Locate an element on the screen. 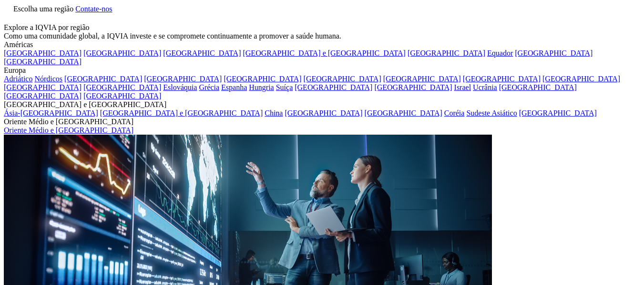 The height and width of the screenshot is (285, 644). a: Coréia is located at coordinates (455, 113).